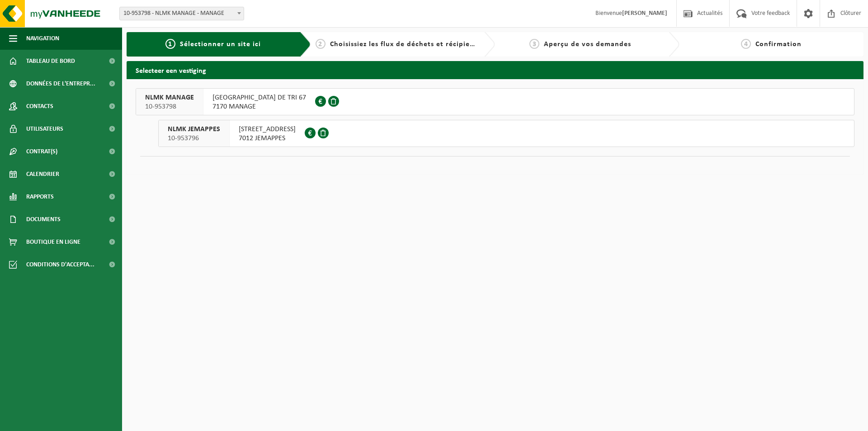 This screenshot has width=868, height=431. I want to click on span: Utilisateurs, so click(45, 129).